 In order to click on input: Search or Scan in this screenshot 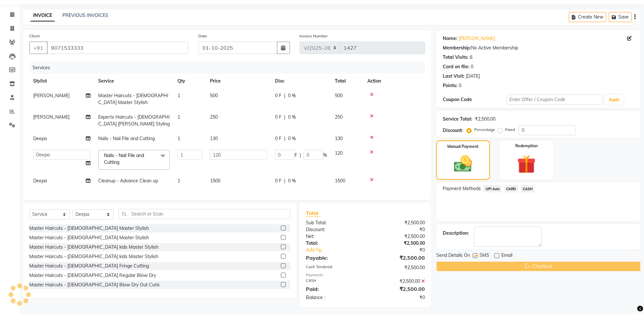, I will do `click(205, 214)`.